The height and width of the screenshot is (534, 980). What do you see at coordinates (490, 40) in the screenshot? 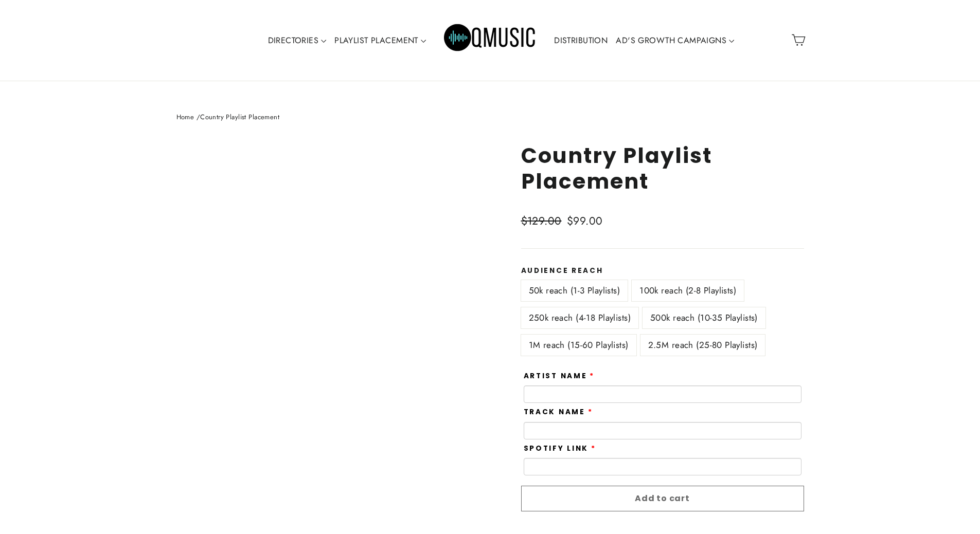
I see `img: Q Music Promotions` at bounding box center [490, 40].